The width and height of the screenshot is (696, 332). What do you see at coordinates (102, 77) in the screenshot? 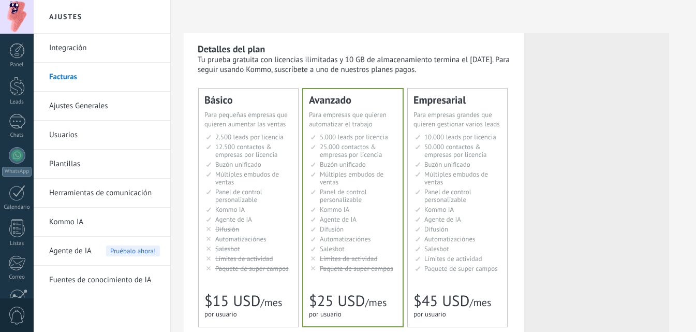
I see `li: Facturas` at bounding box center [102, 77].